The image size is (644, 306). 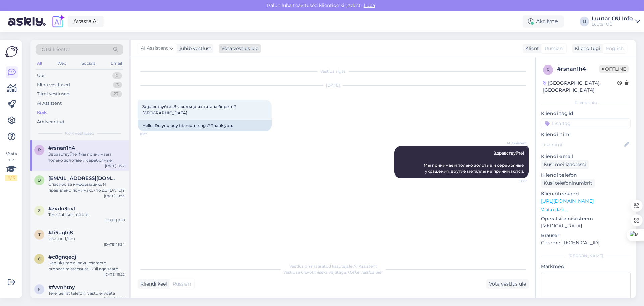 I want to click on p: Kliendi email, so click(x=585, y=156).